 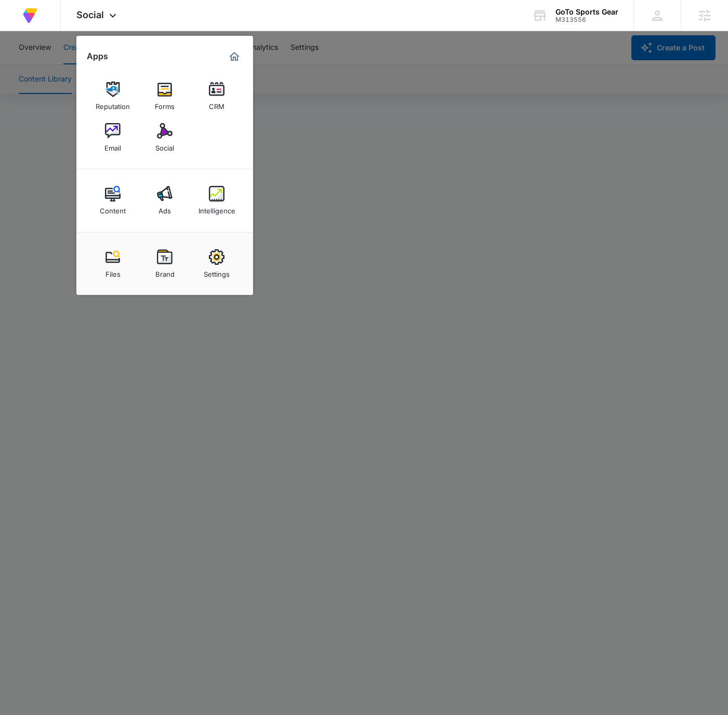 What do you see at coordinates (165, 200) in the screenshot?
I see `a: Ads` at bounding box center [165, 200].